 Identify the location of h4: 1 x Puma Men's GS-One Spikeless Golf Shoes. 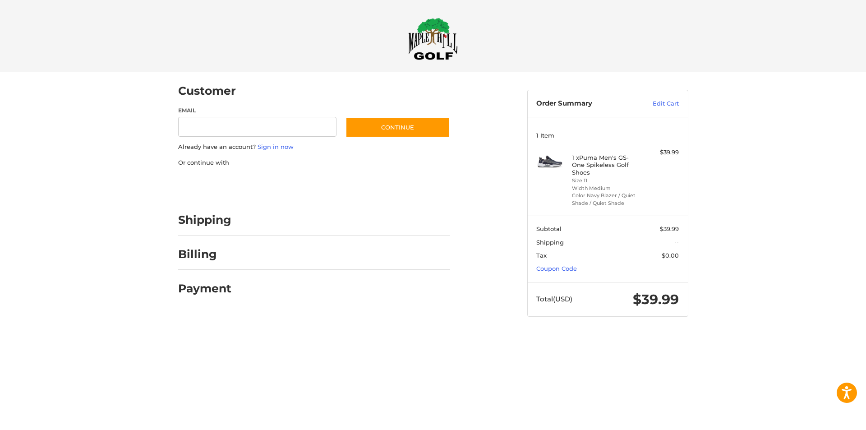
(606, 165).